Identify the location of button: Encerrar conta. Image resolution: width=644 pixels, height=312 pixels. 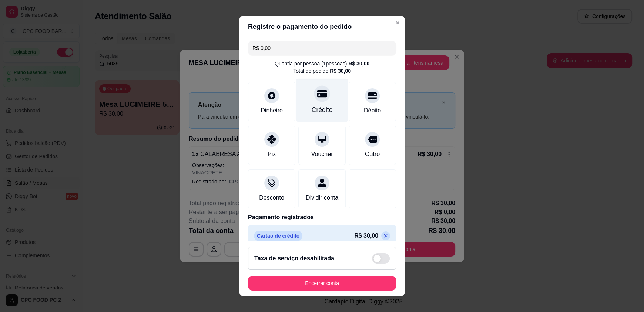
(322, 283).